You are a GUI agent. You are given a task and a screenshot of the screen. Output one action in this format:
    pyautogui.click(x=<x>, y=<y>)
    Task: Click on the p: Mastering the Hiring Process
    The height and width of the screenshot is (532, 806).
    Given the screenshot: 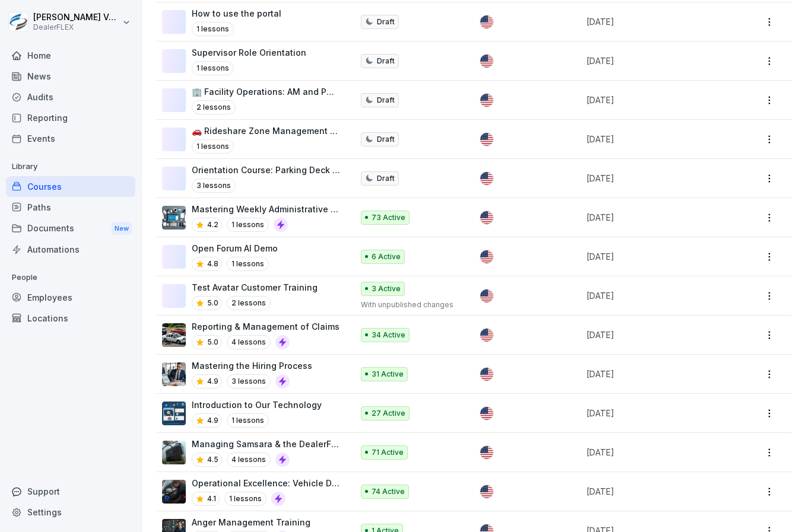 What is the action you would take?
    pyautogui.click(x=252, y=366)
    